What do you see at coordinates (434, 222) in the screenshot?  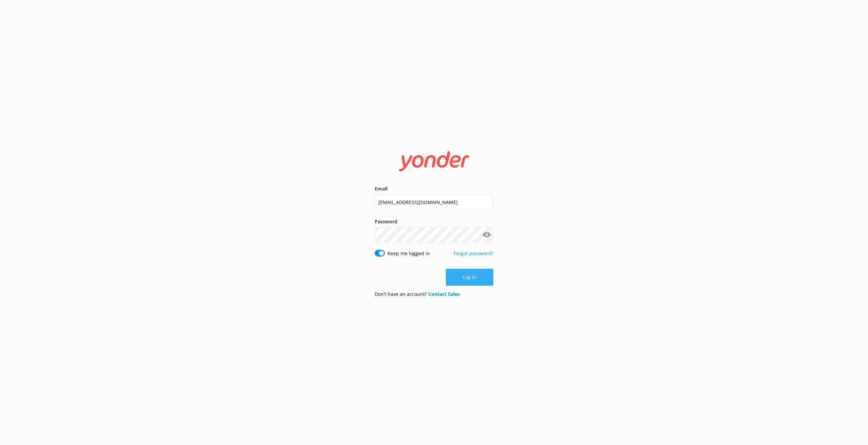 I see `label: Password` at bounding box center [434, 222].